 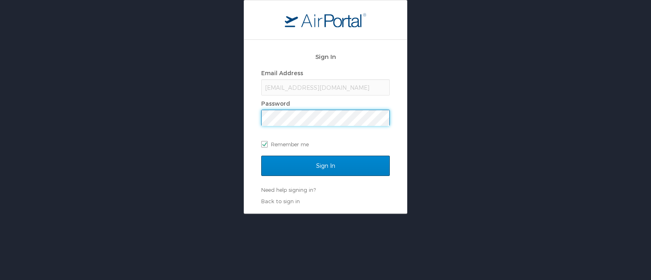 What do you see at coordinates (288, 190) in the screenshot?
I see `a: Need help signing in?` at bounding box center [288, 190].